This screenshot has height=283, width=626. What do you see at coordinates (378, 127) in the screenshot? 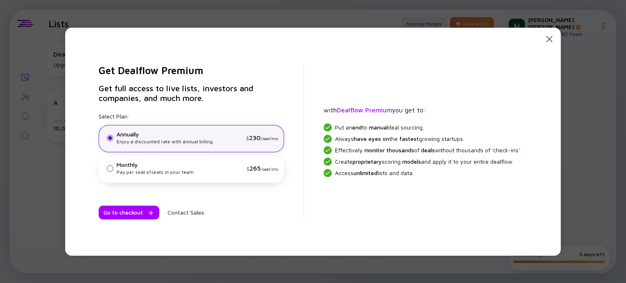
I see `span: manual` at bounding box center [378, 127].